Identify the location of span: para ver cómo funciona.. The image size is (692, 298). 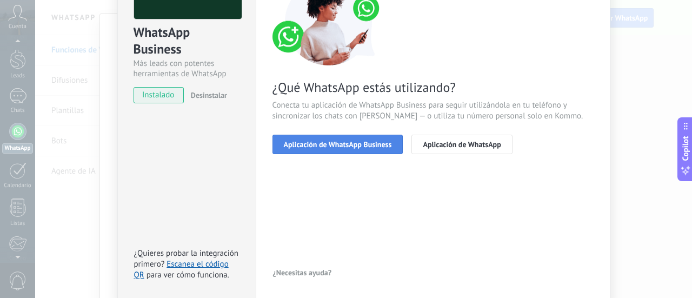
(188, 275).